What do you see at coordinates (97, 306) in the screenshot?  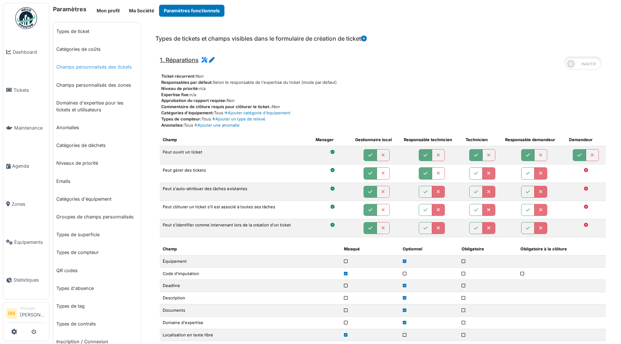 I see `a: Types de tag` at bounding box center [97, 306].